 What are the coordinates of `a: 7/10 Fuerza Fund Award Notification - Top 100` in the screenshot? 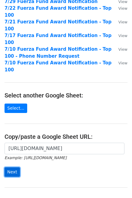 It's located at (58, 66).